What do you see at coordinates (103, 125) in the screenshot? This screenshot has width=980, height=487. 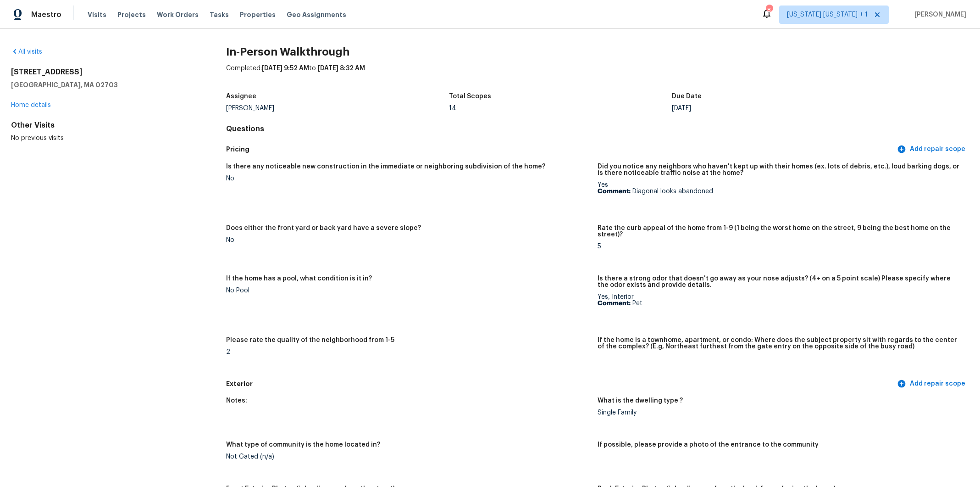 I see `div: Other Visits` at bounding box center [103, 125].